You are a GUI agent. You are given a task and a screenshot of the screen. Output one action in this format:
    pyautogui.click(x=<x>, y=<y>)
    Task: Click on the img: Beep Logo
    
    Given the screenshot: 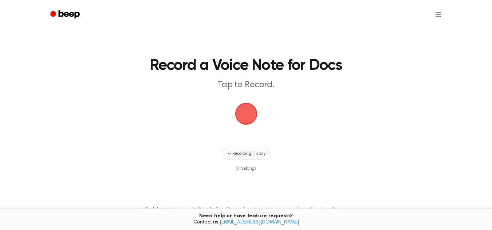 What is the action you would take?
    pyautogui.click(x=246, y=114)
    